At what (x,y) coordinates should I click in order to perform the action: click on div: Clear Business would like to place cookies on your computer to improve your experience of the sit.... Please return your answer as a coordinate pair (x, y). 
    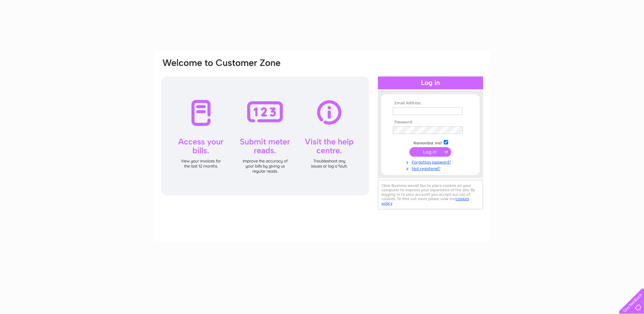
    Looking at the image, I should click on (431, 195).